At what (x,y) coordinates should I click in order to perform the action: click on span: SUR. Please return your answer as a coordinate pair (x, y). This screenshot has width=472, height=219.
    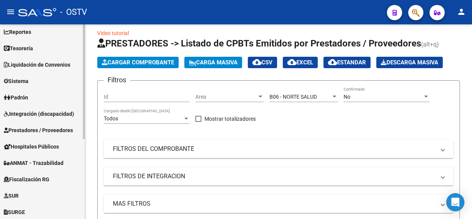
    Looking at the image, I should click on (11, 195).